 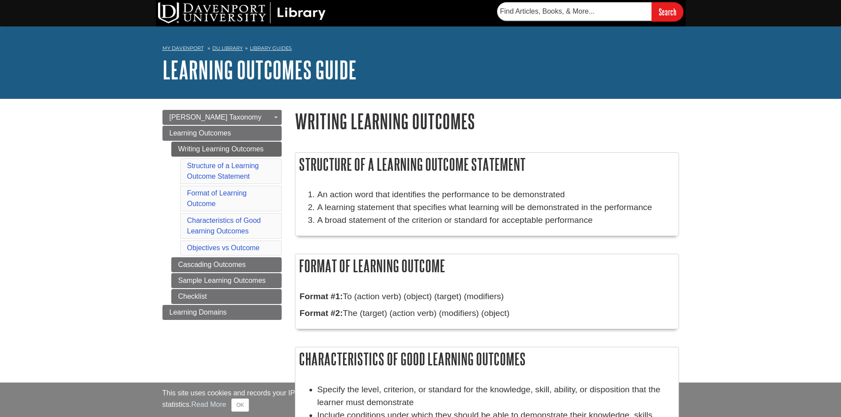 I want to click on a: DU Library, so click(x=227, y=48).